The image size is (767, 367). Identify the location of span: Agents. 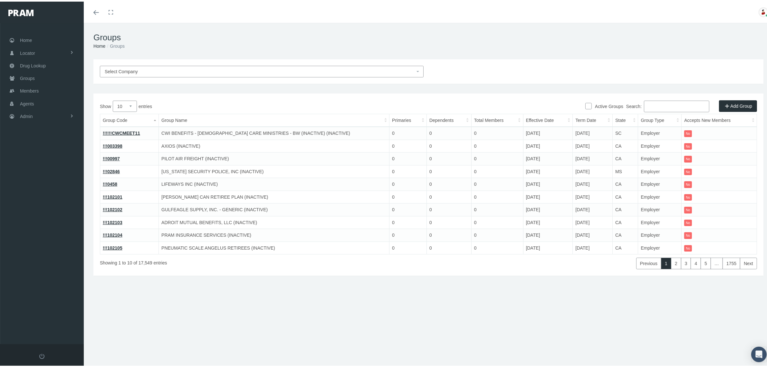
(27, 102).